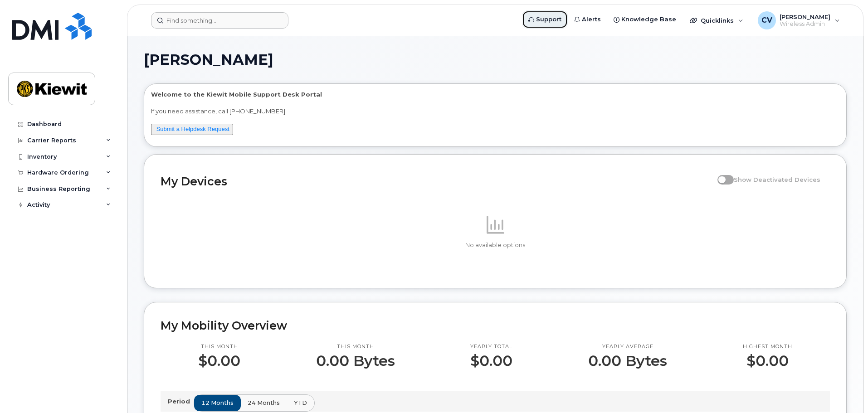 The width and height of the screenshot is (868, 413). What do you see at coordinates (628, 347) in the screenshot?
I see `p: Yearly average` at bounding box center [628, 347].